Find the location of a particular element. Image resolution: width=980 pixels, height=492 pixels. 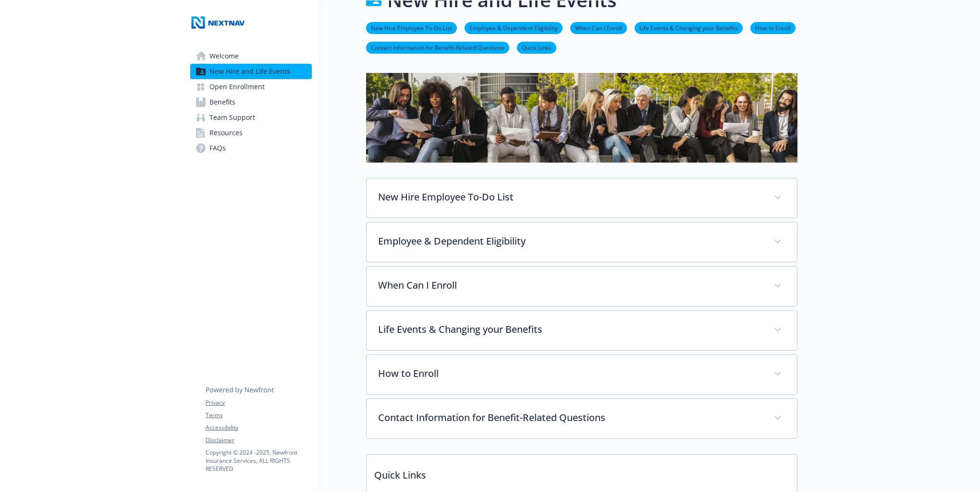

a: Team Support is located at coordinates (250, 117).